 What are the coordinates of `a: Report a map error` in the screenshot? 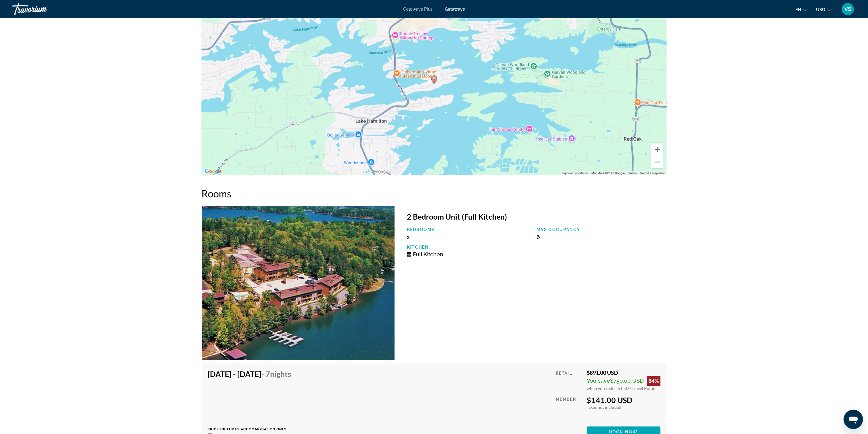 It's located at (653, 173).